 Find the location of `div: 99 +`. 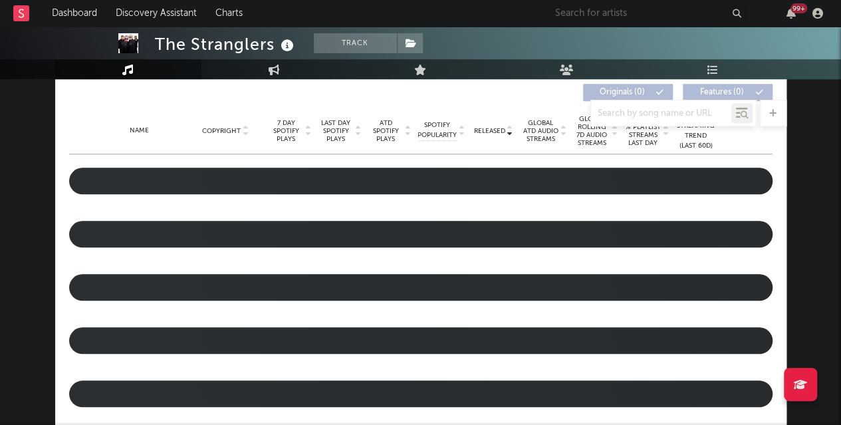

div: 99 + is located at coordinates (799, 8).